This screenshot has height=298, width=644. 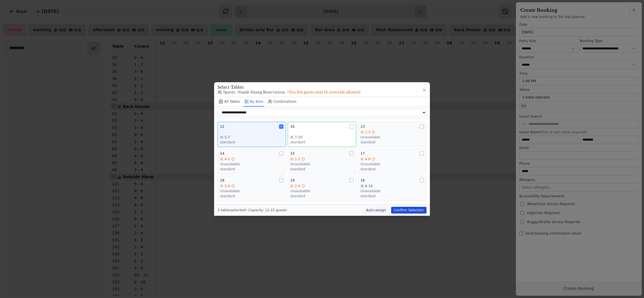 What do you see at coordinates (368, 159) in the screenshot?
I see `span: 4-6` at bounding box center [368, 159].